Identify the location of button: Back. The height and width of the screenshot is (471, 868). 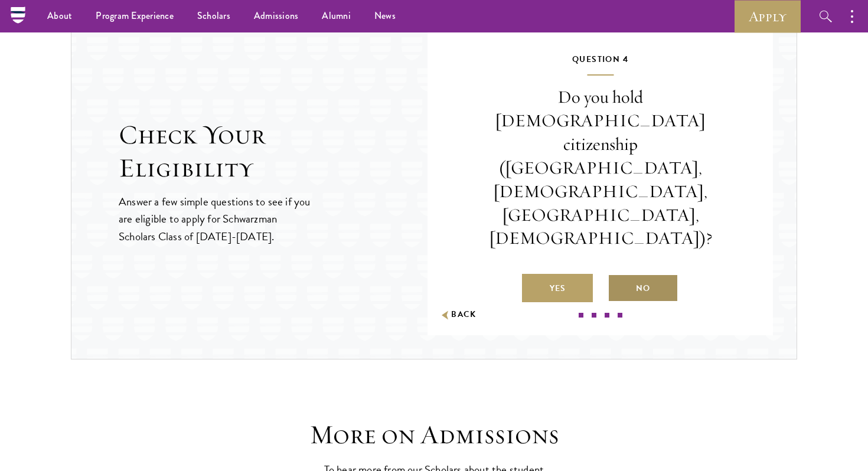
(458, 315).